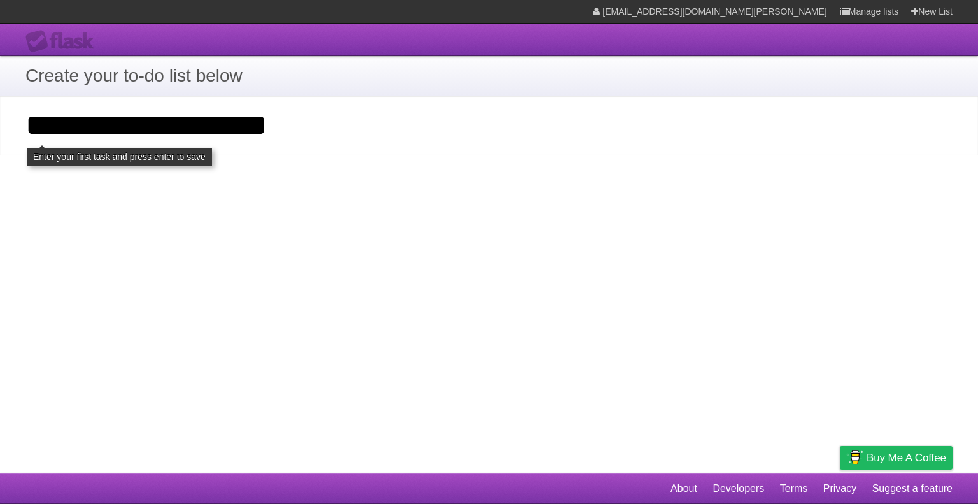 Image resolution: width=978 pixels, height=504 pixels. Describe the element at coordinates (840, 488) in the screenshot. I see `a: Privacy` at that location.